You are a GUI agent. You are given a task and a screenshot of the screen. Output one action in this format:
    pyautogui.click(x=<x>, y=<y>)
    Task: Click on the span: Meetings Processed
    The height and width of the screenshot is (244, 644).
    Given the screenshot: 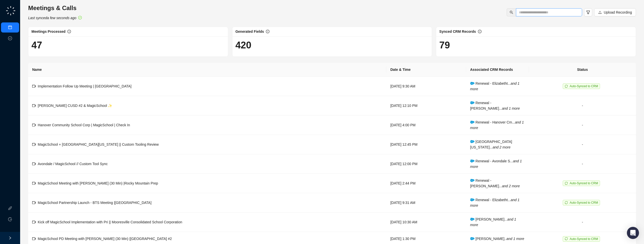 What is the action you would take?
    pyautogui.click(x=48, y=32)
    